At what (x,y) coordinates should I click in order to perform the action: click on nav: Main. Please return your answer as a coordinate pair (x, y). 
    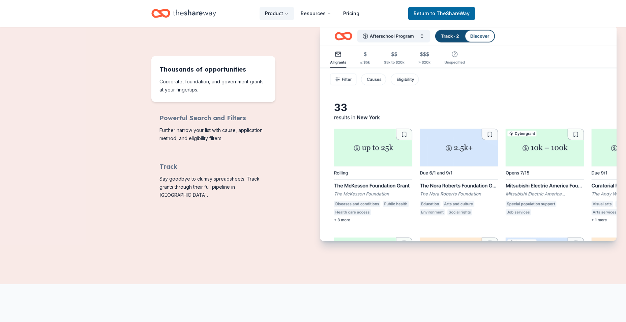
    Looking at the image, I should click on (312, 13).